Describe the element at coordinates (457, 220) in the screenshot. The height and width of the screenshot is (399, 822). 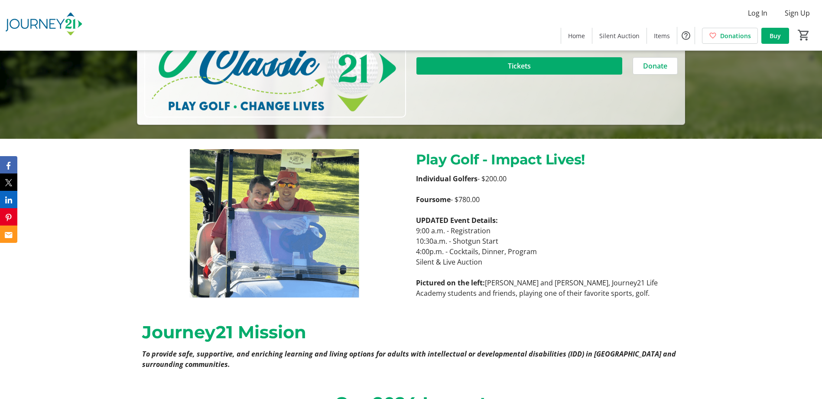
I see `strong: UPDATED Event Details:` at that location.